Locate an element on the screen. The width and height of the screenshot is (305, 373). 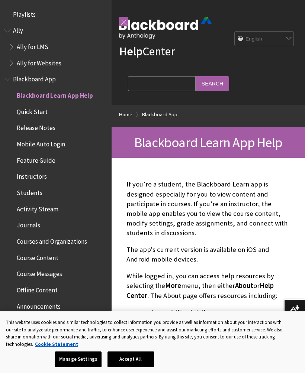
span: Release Notes is located at coordinates (36, 127).